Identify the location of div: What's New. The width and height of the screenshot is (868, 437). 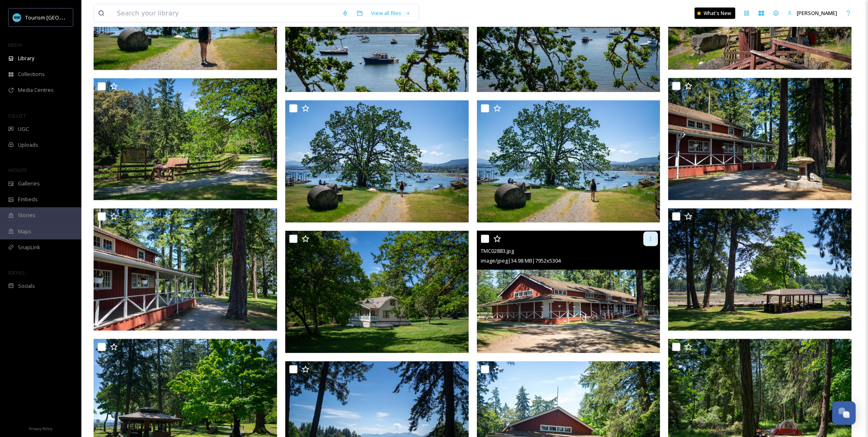
(715, 13).